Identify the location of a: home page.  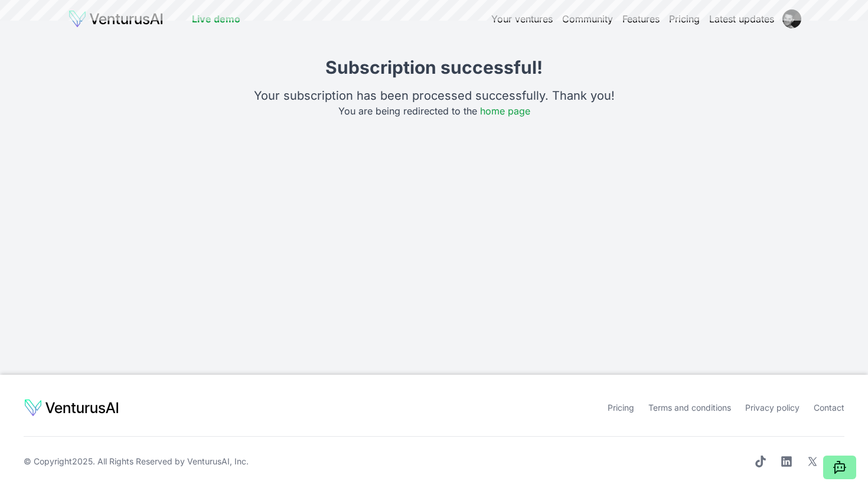
(504, 111).